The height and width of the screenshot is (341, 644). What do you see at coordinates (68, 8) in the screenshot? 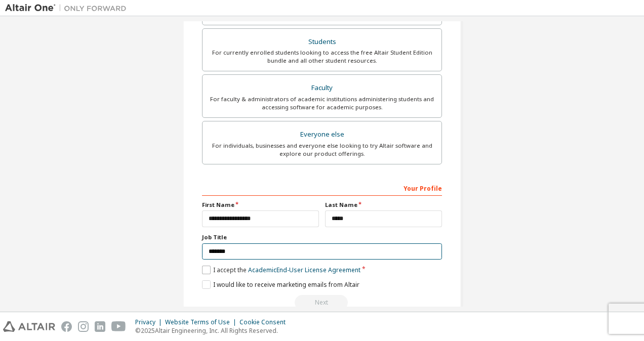
I see `img: Altair One` at bounding box center [68, 8].